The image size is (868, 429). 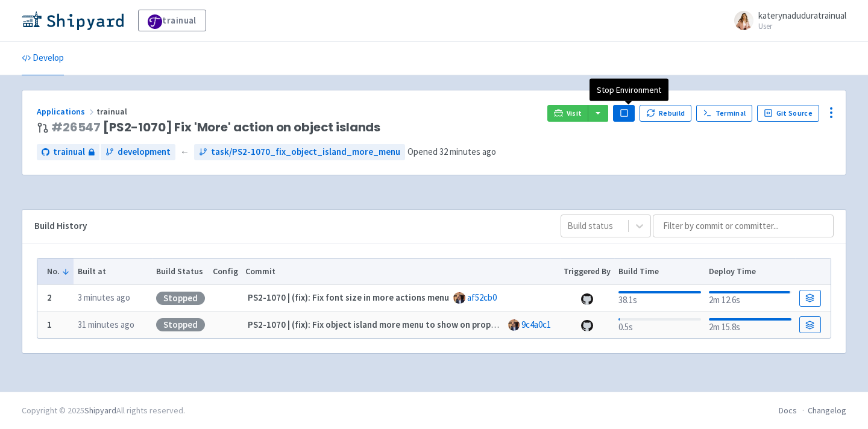 What do you see at coordinates (574, 113) in the screenshot?
I see `span: Visit` at bounding box center [574, 113].